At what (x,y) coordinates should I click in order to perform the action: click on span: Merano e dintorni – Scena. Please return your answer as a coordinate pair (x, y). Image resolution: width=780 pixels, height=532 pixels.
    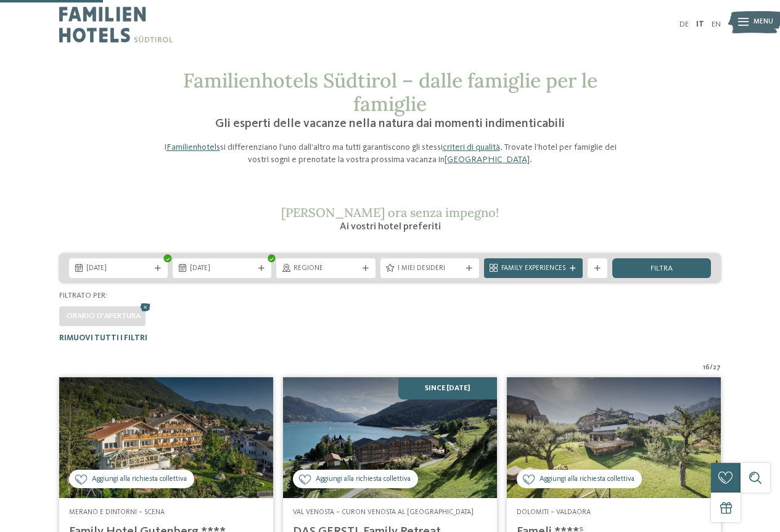
    Looking at the image, I should click on (117, 513).